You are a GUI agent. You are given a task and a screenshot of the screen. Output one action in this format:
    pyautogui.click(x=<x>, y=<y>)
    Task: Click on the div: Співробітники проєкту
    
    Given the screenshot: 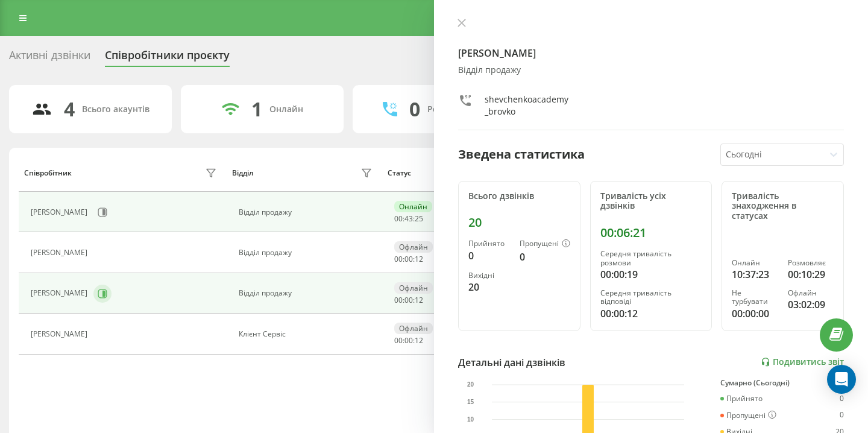 What is the action you would take?
    pyautogui.click(x=167, y=58)
    